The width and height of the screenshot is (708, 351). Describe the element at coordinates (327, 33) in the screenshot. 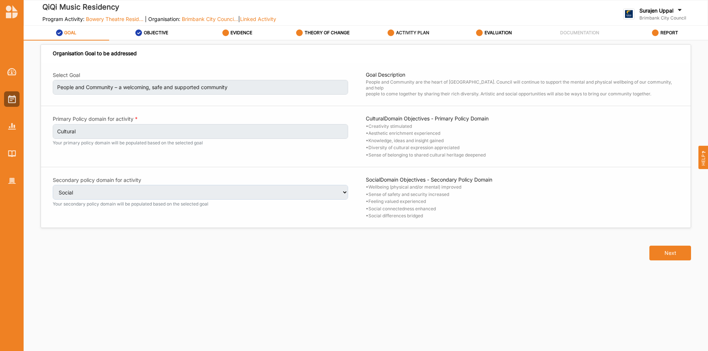

I see `label: THEORY OF CHANGE` at that location.